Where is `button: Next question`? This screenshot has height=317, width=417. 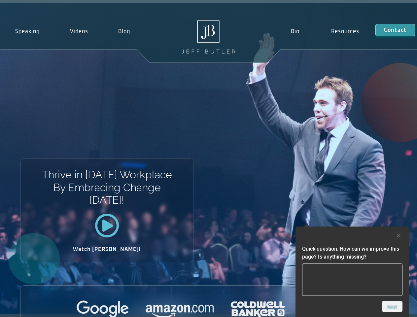 button: Next question is located at coordinates (392, 306).